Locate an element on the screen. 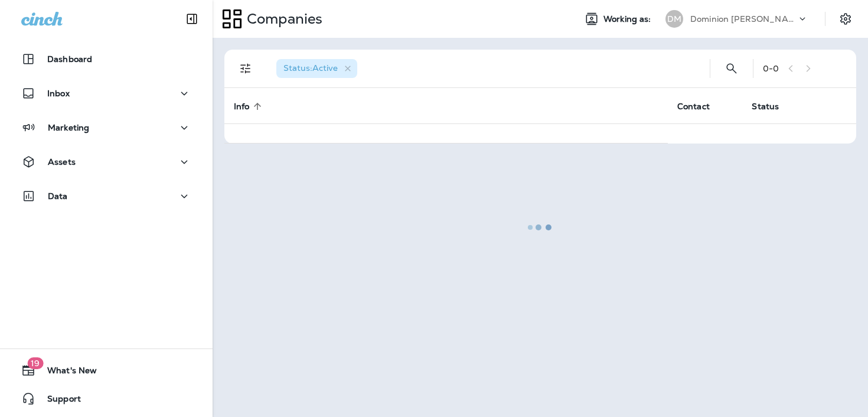  p: Companies is located at coordinates (282, 19).